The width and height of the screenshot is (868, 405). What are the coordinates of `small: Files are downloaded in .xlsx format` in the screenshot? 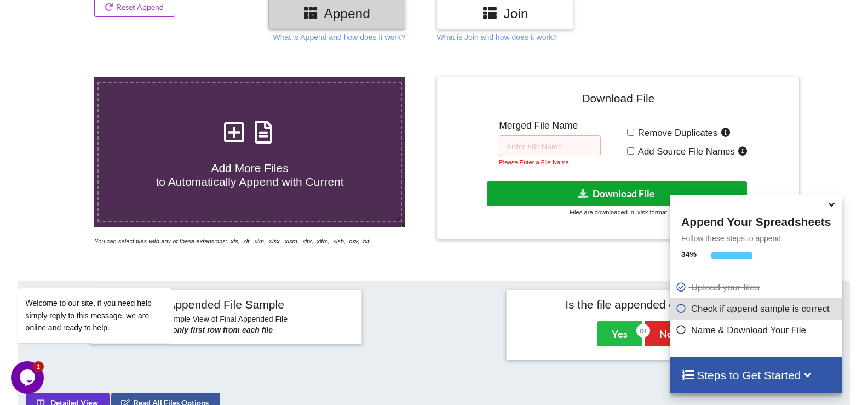 It's located at (618, 212).